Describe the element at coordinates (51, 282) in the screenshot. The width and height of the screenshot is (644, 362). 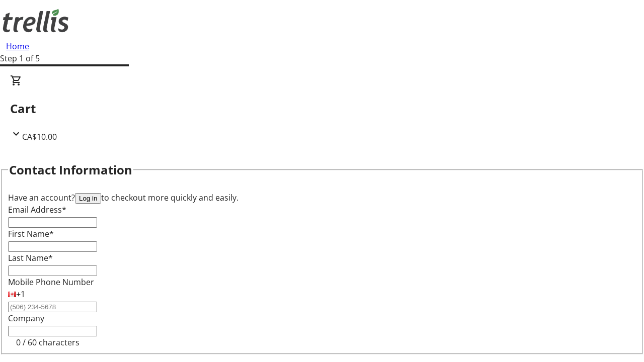
I see `label: Mobile Phone Number` at that location.